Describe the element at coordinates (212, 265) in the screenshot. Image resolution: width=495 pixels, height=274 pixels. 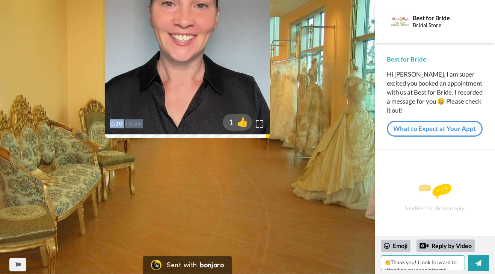
I see `div: bonjoro` at that location.